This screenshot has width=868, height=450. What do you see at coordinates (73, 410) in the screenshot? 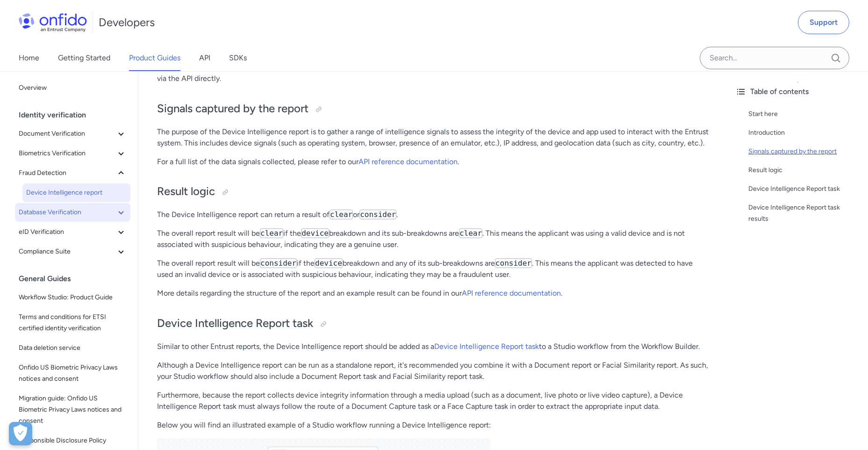
I see `span: Migration guide: Onfido US Biometric Privacy Laws notices and consent` at bounding box center [73, 410].